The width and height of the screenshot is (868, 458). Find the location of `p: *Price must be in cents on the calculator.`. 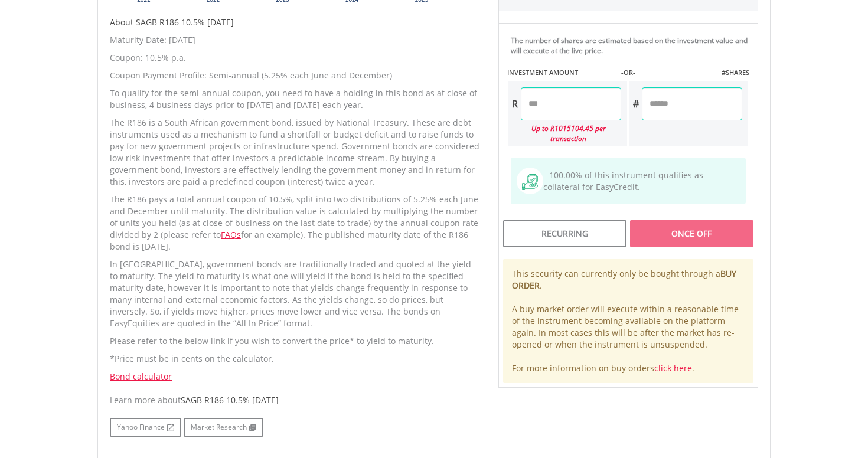

p: *Price must be in cents on the calculator. is located at coordinates (295, 359).